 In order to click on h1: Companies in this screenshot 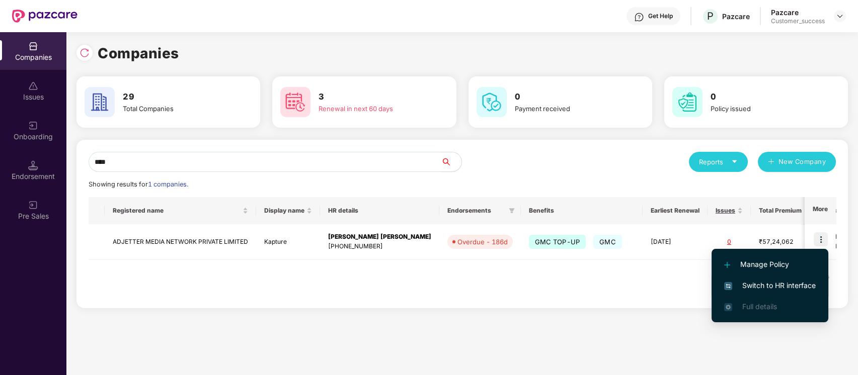, I will do `click(138, 53)`.